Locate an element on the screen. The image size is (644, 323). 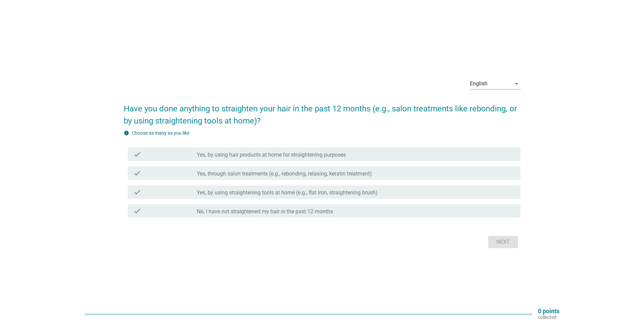
p: 0 points is located at coordinates (549, 311).